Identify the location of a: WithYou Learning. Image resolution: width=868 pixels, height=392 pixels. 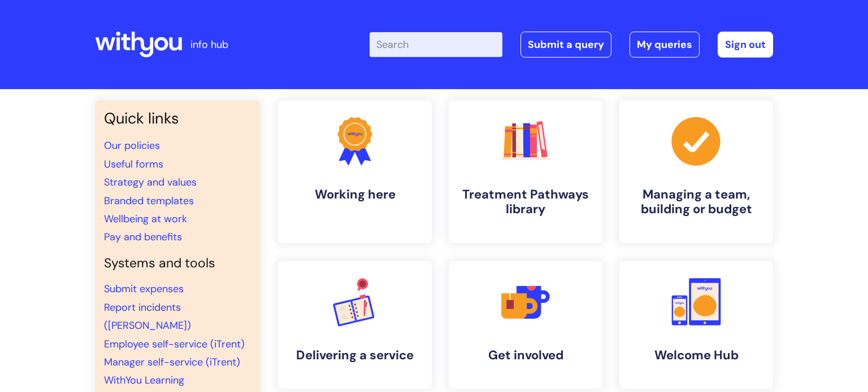
(144, 380).